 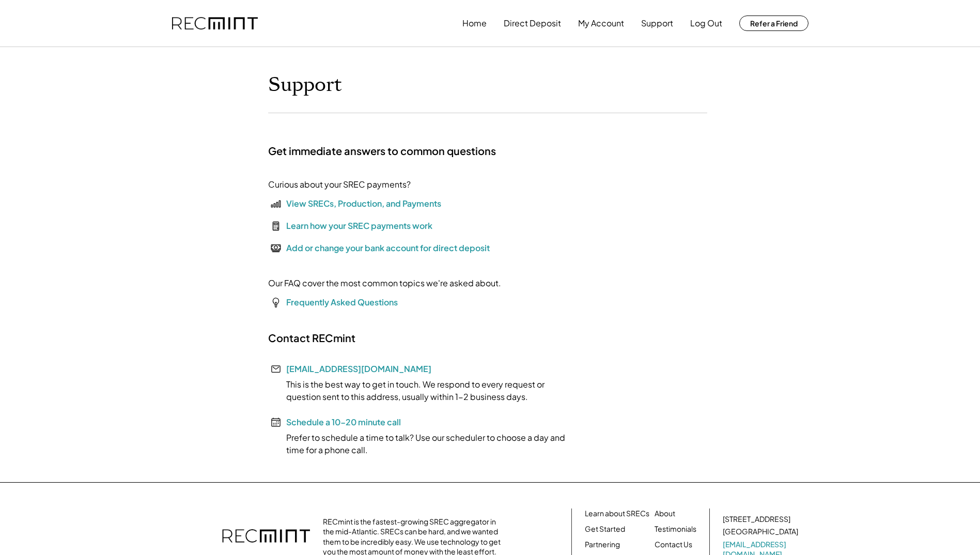 I want to click on button: Support, so click(x=657, y=23).